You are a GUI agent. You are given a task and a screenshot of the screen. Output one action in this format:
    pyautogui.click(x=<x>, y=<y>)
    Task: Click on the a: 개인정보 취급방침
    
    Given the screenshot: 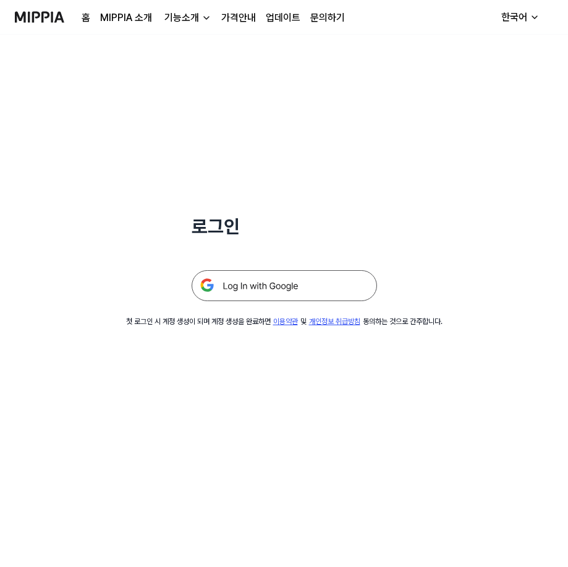 What is the action you would take?
    pyautogui.click(x=334, y=321)
    